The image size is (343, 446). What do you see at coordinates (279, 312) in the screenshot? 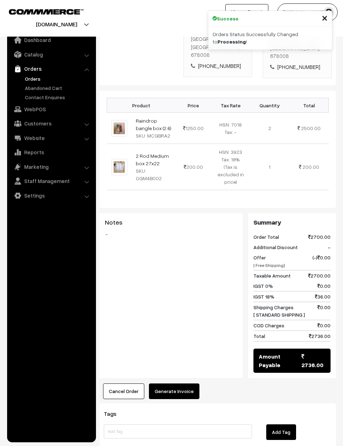
I see `span: Shipping Charges [ STANDARD SHIPPING ]` at bounding box center [279, 312].